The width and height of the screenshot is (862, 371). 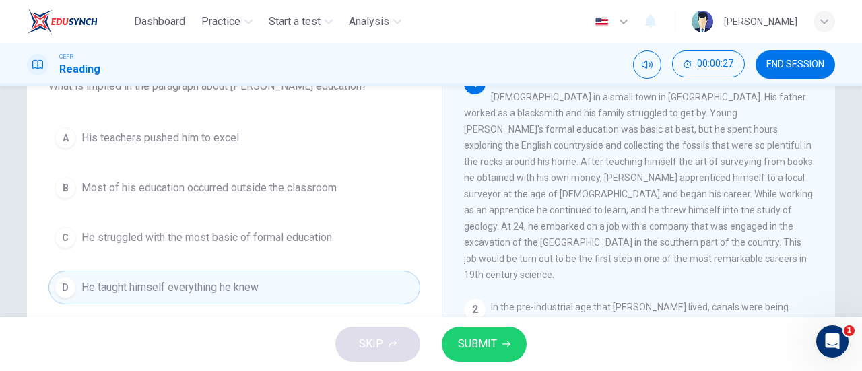 I want to click on span: Help, so click(x=224, y=285).